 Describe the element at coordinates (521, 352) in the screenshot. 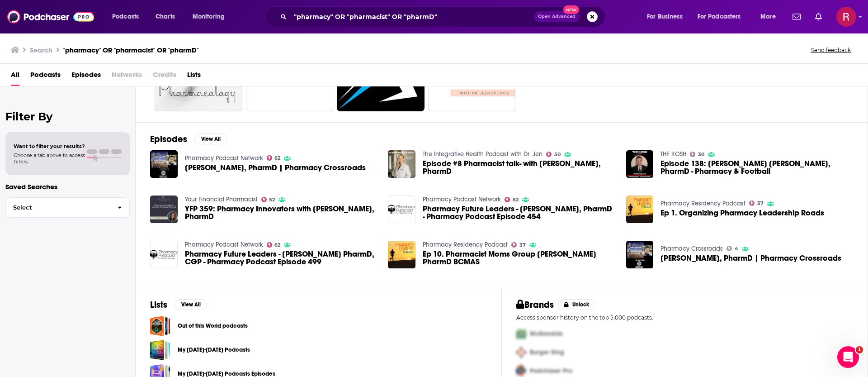

I see `img: Second Pro Logo` at that location.